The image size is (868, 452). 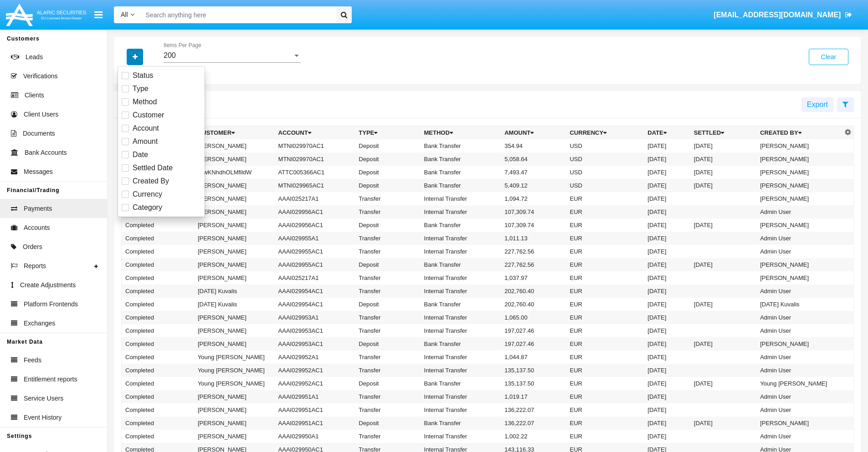 I want to click on td: AAAI029953A1, so click(x=314, y=317).